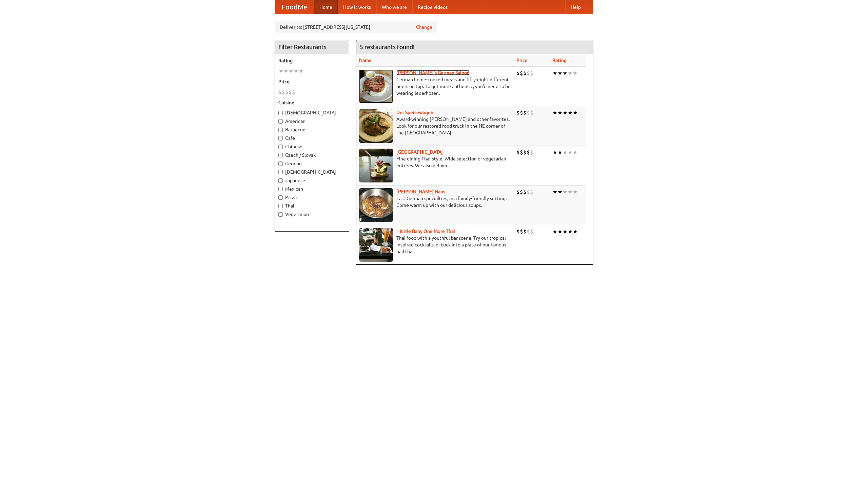 This screenshot has height=479, width=868. Describe the element at coordinates (311, 206) in the screenshot. I see `label: Thai` at that location.